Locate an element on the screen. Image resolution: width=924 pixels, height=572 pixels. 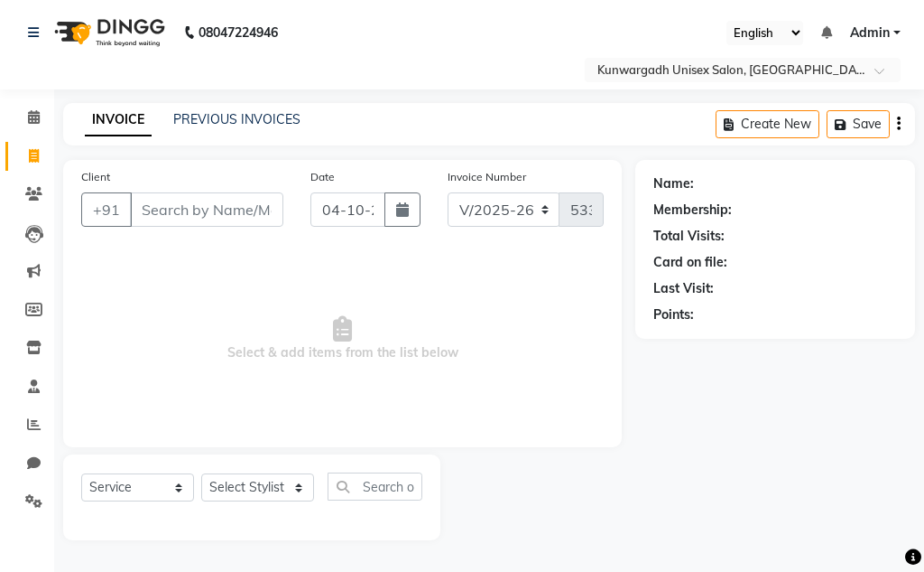
label: Invoice Number is located at coordinates (486, 177).